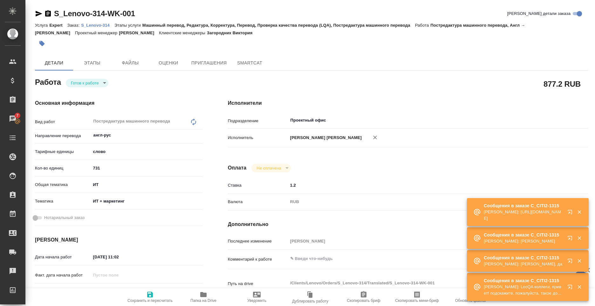 The image size is (595, 306). I want to click on button: Обновить файлы, so click(470, 297).